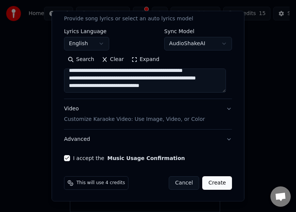 Image resolution: width=296 pixels, height=212 pixels. I want to click on label: I accept the, so click(129, 158).